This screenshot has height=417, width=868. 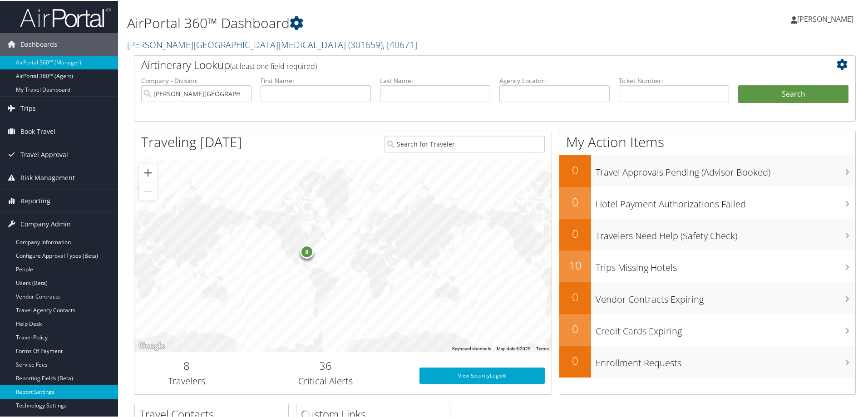 I want to click on button: Keyboard shortcuts, so click(x=472, y=348).